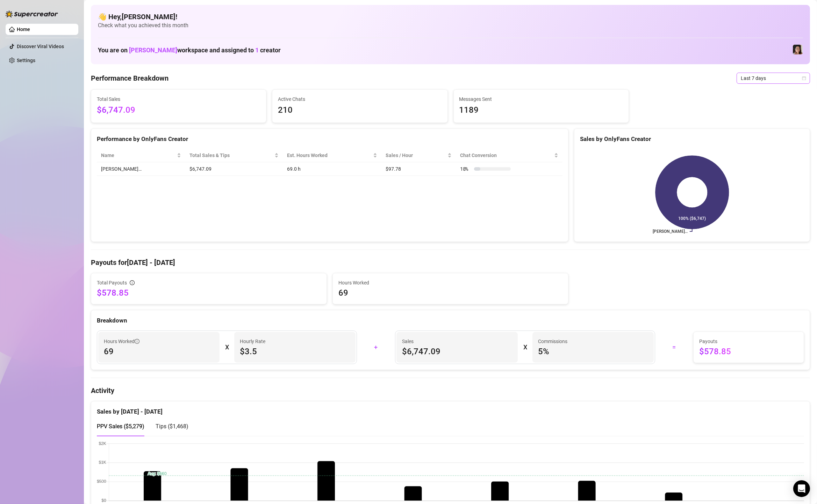 The width and height of the screenshot is (817, 504). I want to click on img: logo-BBDzfeDw.svg, so click(32, 14).